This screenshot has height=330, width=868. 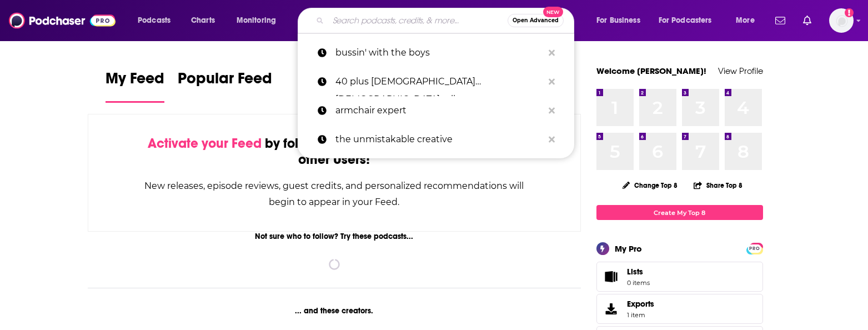 I want to click on input: Search podcasts, credits, & more..., so click(x=418, y=20).